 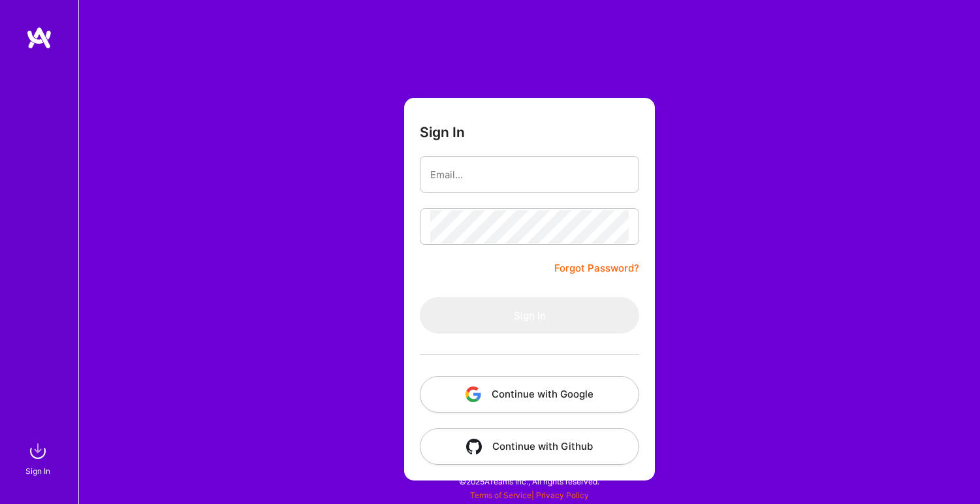 What do you see at coordinates (501, 495) in the screenshot?
I see `a: Terms of Service` at bounding box center [501, 495].